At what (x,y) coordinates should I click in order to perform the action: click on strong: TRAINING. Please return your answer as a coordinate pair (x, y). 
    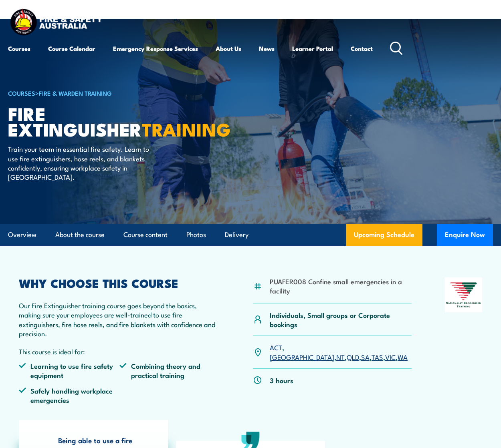
    Looking at the image, I should click on (187, 128).